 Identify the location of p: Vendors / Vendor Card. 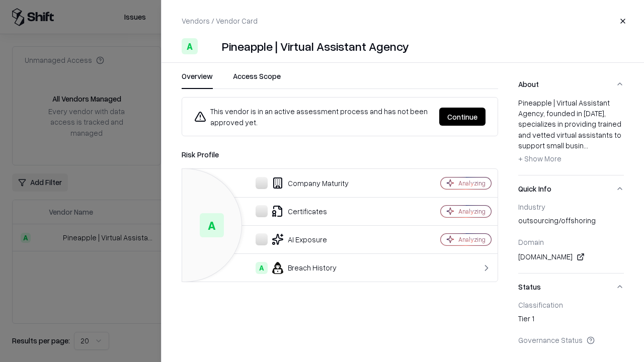
(219, 21).